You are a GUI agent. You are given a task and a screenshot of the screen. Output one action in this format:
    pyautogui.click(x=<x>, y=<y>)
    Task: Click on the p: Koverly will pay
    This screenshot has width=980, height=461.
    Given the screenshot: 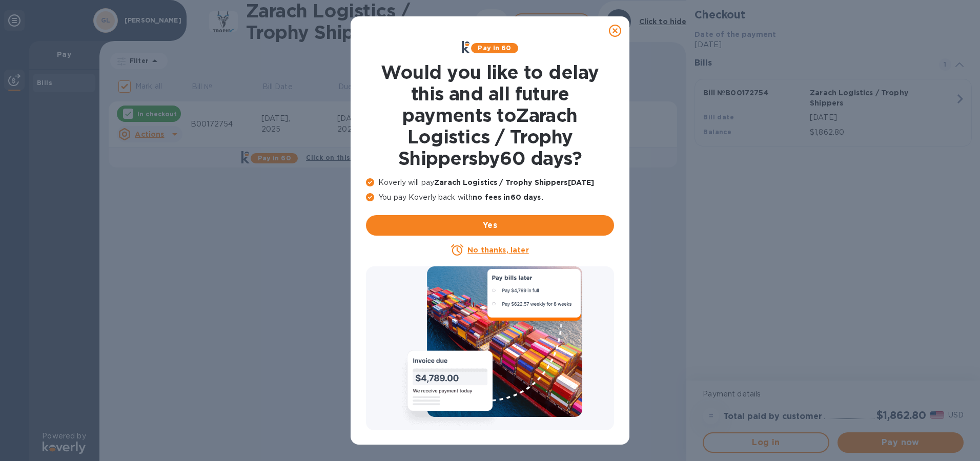 What is the action you would take?
    pyautogui.click(x=490, y=183)
    